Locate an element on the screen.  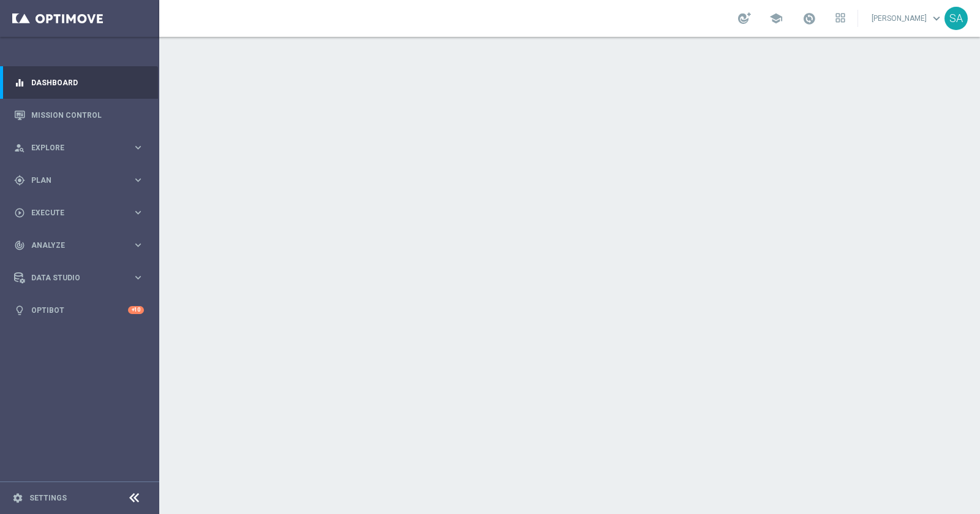
div: SA is located at coordinates (956, 19).